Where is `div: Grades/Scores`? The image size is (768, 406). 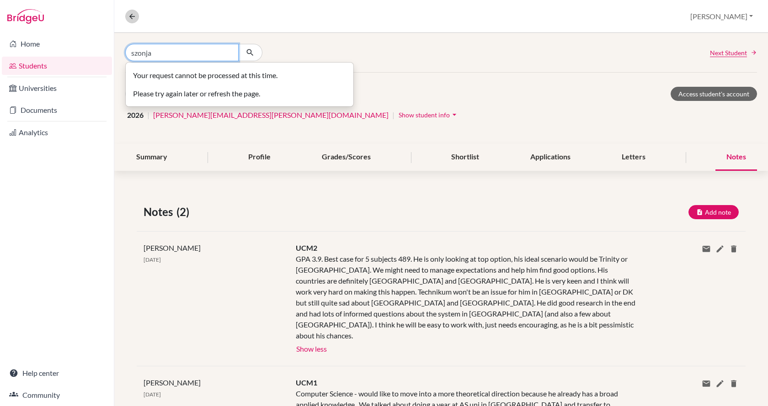 div: Grades/Scores is located at coordinates (346, 157).